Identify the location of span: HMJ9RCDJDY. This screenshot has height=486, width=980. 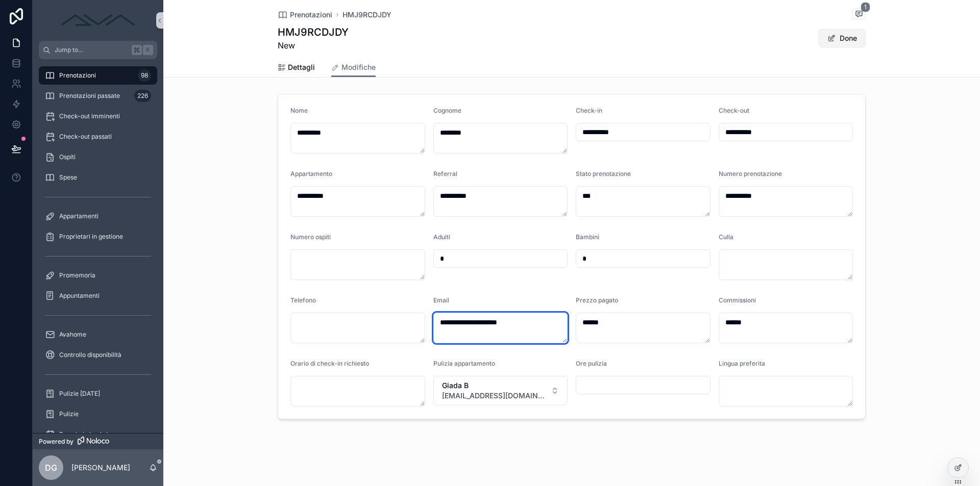
(367, 15).